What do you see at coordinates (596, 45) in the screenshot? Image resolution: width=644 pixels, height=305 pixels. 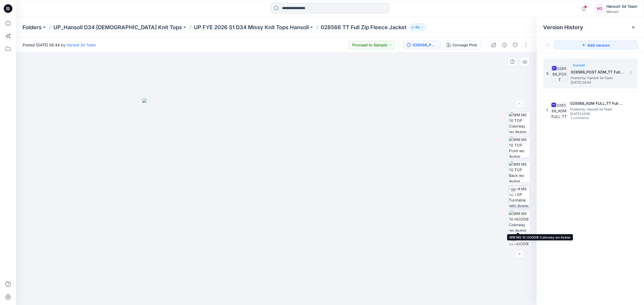 I see `button: Add version` at bounding box center [596, 45].